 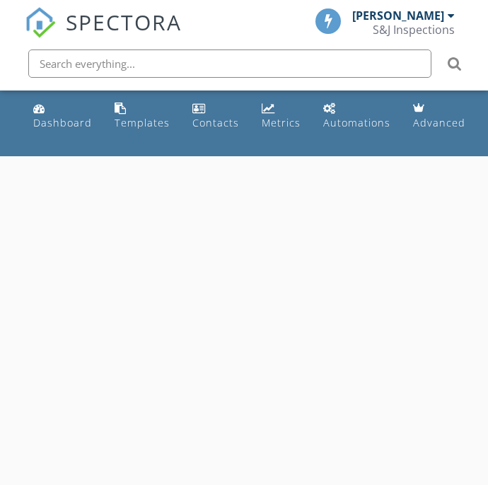 I want to click on div: Automations, so click(x=356, y=122).